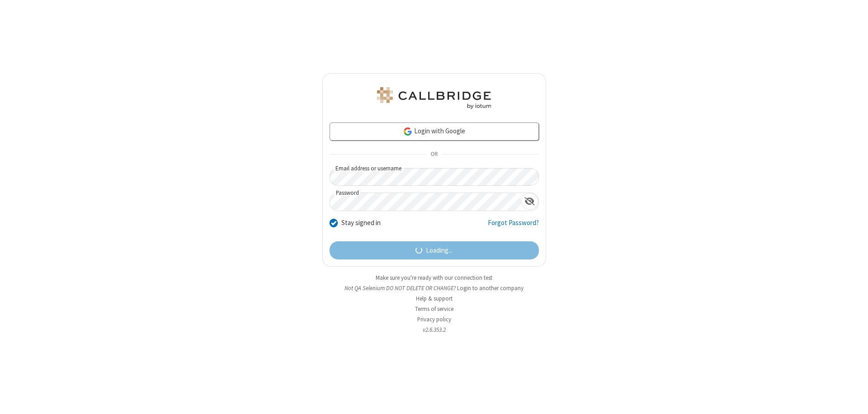 Image resolution: width=868 pixels, height=414 pixels. I want to click on li: Not QA Selenium DO NOT DELETE OR CHANGE?, so click(434, 288).